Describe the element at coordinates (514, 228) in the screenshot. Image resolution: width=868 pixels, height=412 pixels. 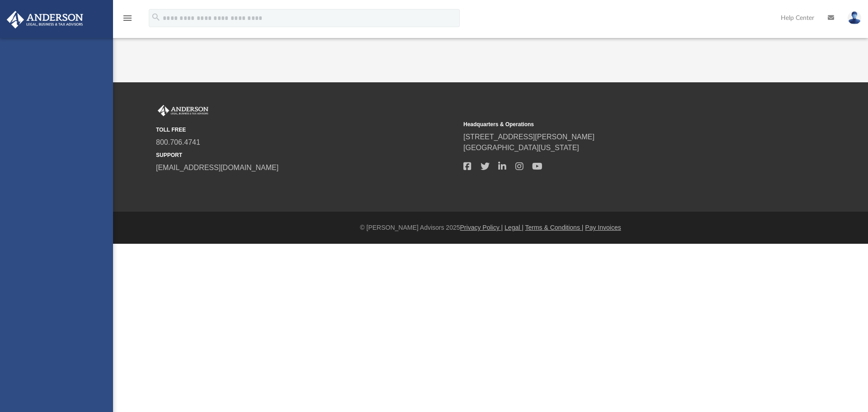
I see `a: Legal |` at that location.